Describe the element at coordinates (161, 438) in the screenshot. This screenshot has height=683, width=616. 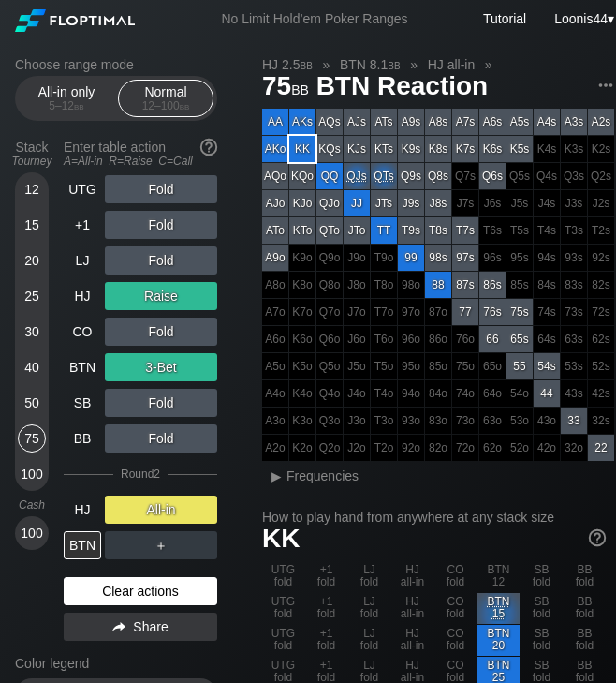
I see `div: Fold` at that location.